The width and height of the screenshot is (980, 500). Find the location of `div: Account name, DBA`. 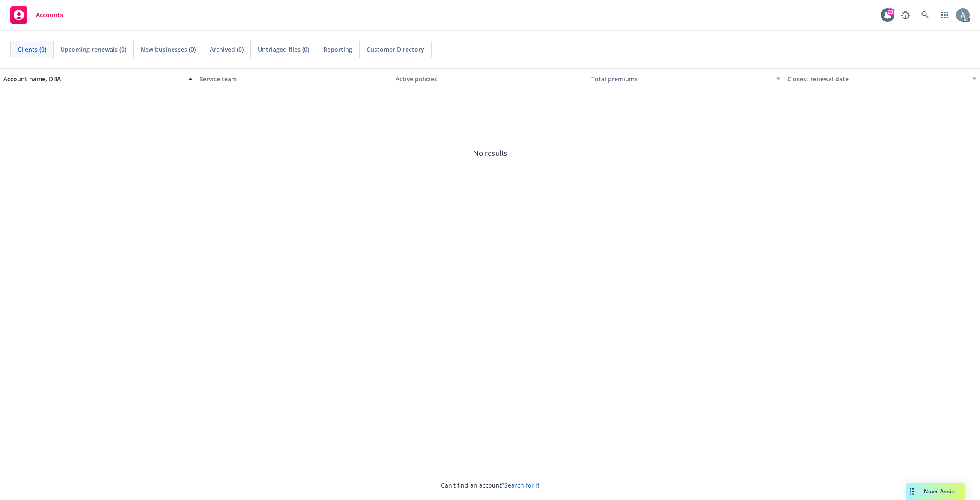

div: Account name, DBA is located at coordinates (93, 79).